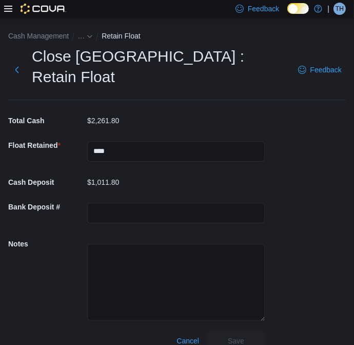  What do you see at coordinates (47, 207) in the screenshot?
I see `h5: Bank Deposit #` at bounding box center [47, 207].